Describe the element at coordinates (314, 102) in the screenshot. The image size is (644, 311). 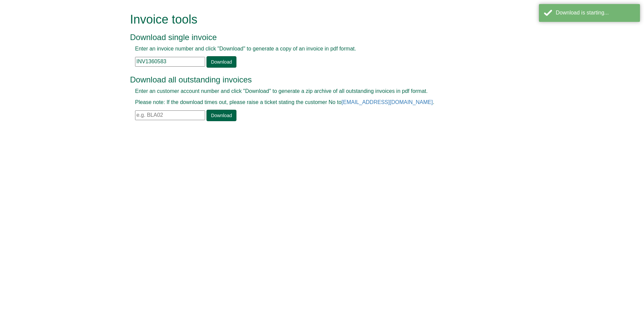
I see `p: Please note: If the download times out, please raise a ticket stating the customer No to .` at that location.